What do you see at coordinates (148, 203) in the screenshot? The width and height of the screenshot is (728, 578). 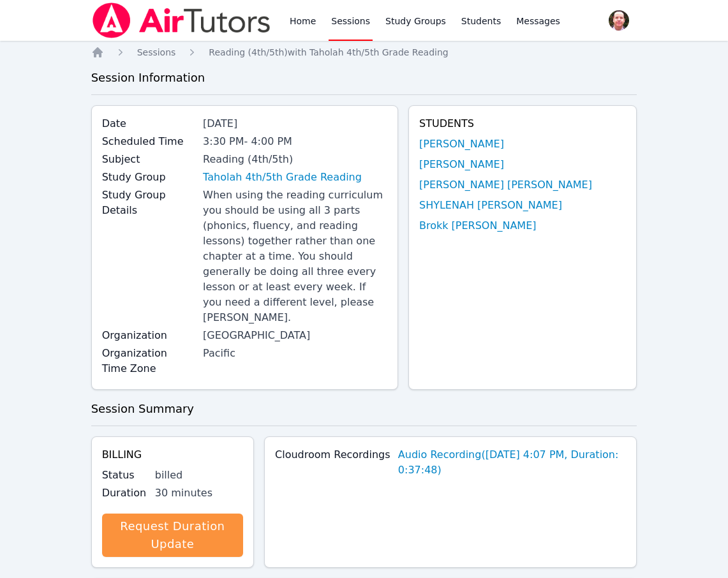 I see `label: Study Group Details` at bounding box center [148, 203].